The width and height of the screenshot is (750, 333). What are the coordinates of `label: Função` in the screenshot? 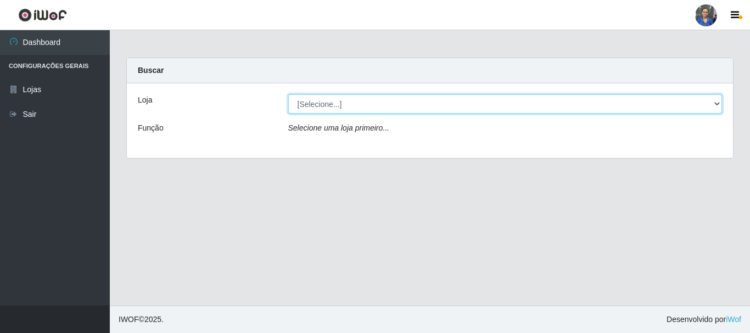 It's located at (150, 128).